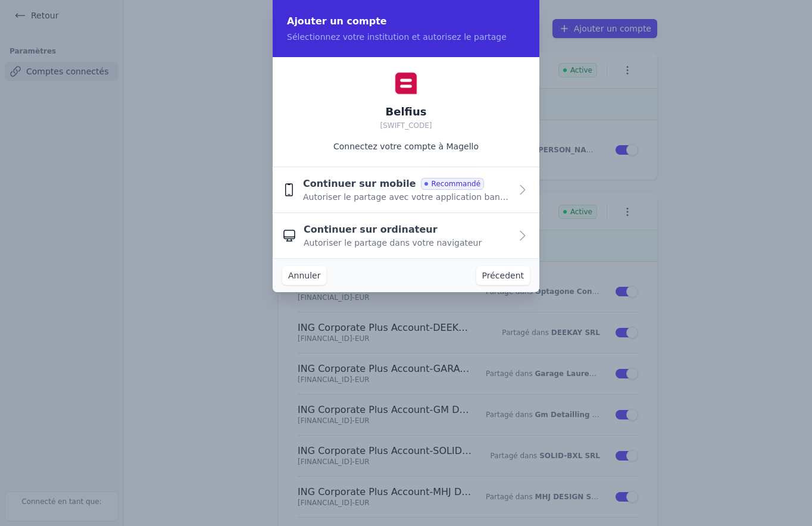 The height and width of the screenshot is (526, 812). Describe the element at coordinates (503, 275) in the screenshot. I see `button: Précedent` at that location.